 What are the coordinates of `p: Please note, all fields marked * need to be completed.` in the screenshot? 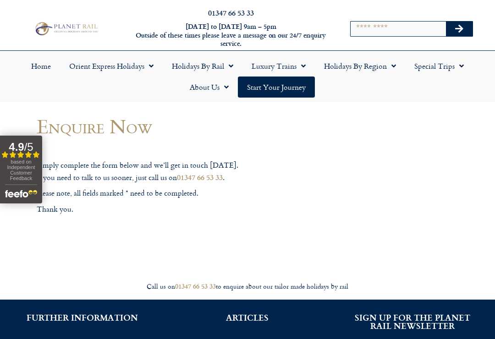 It's located at (174, 193).